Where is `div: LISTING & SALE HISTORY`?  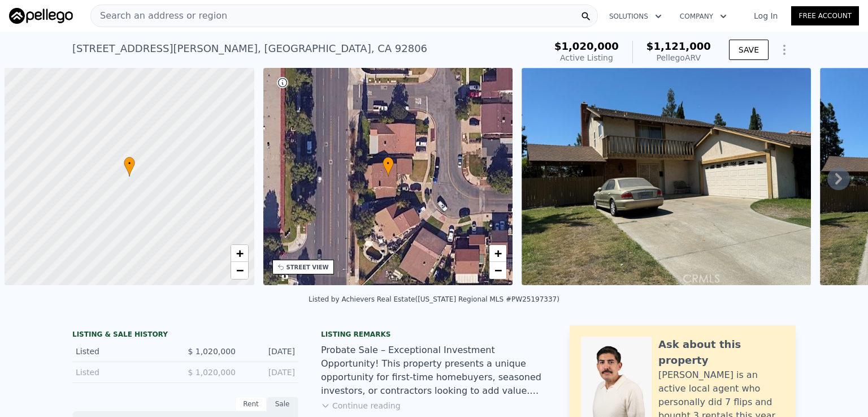 div: LISTING & SALE HISTORY is located at coordinates (185, 335).